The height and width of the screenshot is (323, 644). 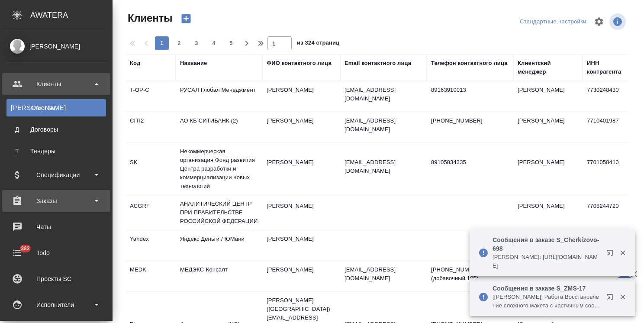 What do you see at coordinates (56, 253) in the screenshot?
I see `div: Todo` at bounding box center [56, 253].